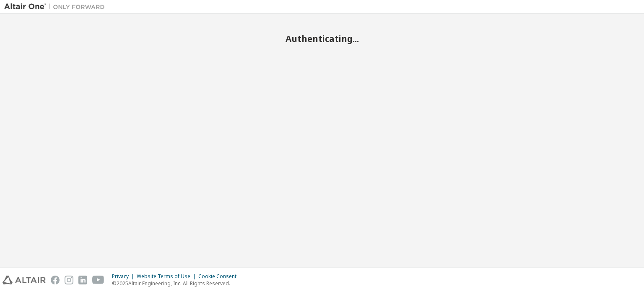 This screenshot has height=292, width=644. What do you see at coordinates (83, 280) in the screenshot?
I see `img: linkedin.svg` at bounding box center [83, 280].